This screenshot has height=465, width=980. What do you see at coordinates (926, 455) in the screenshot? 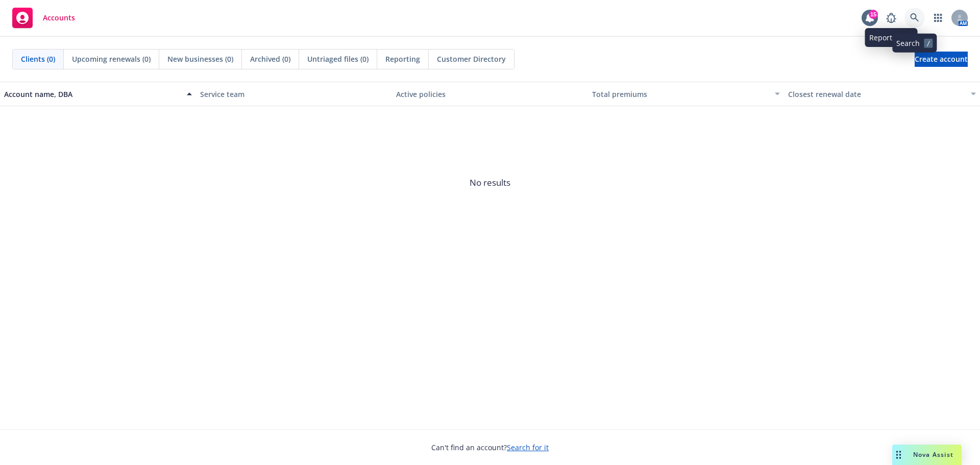
I see `button: Nova Assist` at bounding box center [926, 455].